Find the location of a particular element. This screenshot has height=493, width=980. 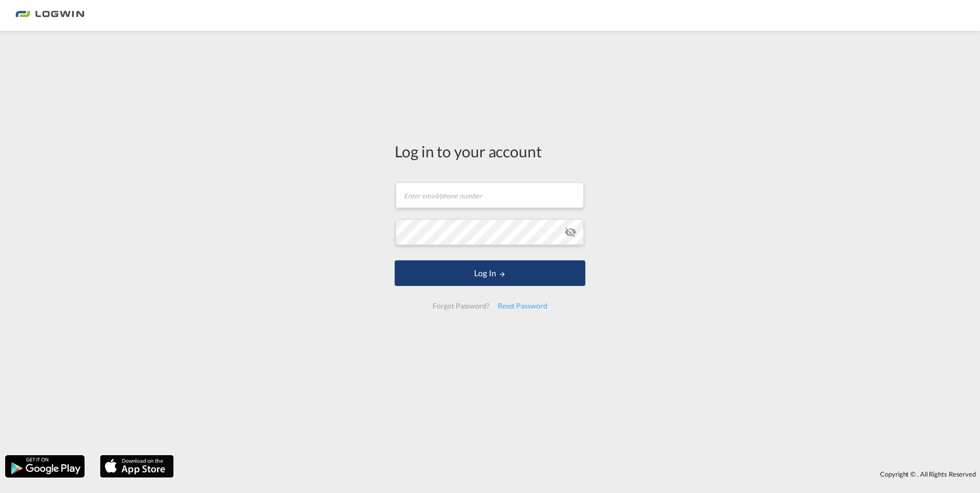

md-icon: icon-eye-off is located at coordinates (570, 232).